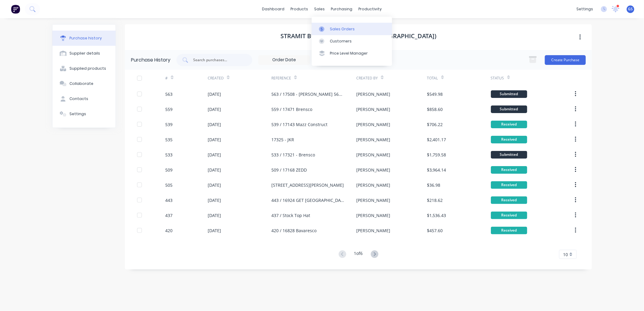 The height and width of the screenshot is (311, 644). Describe the element at coordinates (437, 170) in the screenshot. I see `div: $3,964.14` at that location.